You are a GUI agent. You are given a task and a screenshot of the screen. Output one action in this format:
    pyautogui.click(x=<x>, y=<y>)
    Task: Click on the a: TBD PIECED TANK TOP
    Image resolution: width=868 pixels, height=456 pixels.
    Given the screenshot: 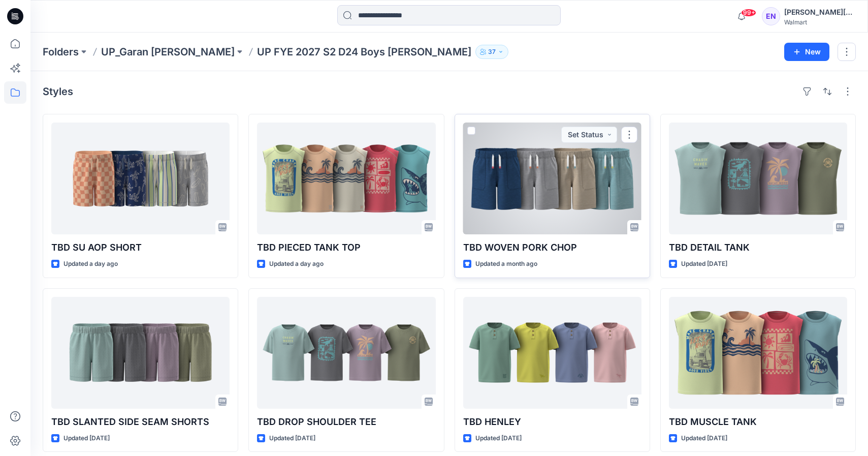 What is the action you would take?
    pyautogui.click(x=346, y=178)
    